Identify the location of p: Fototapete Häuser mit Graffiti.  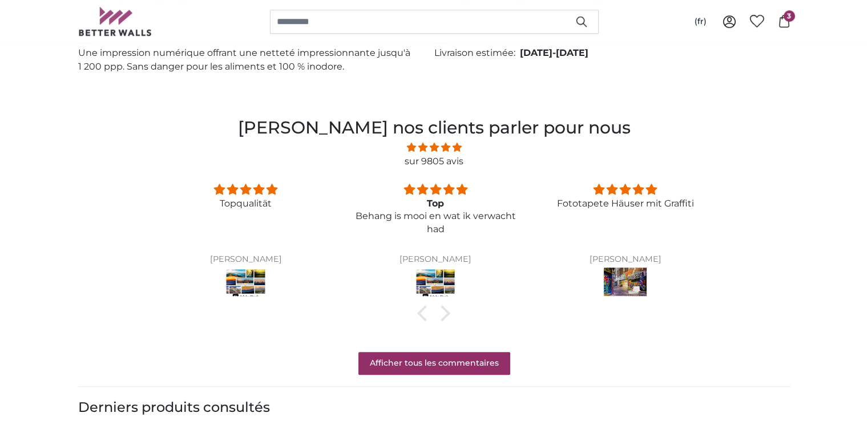
(625, 204).